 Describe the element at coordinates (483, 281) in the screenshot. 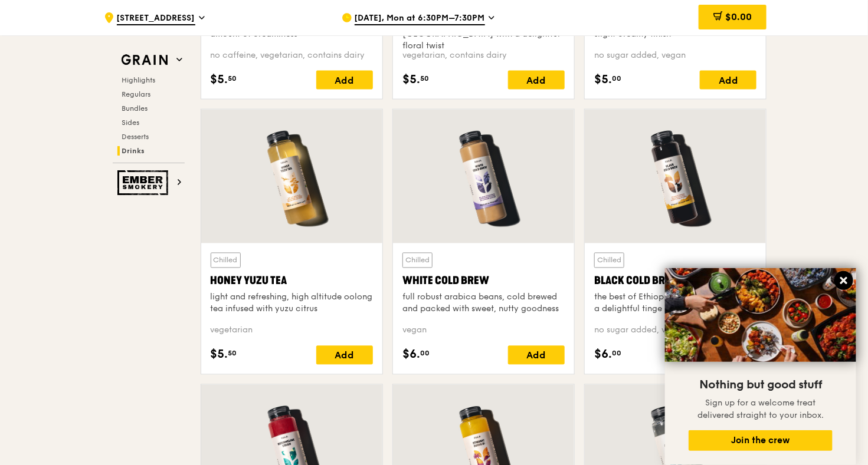

I see `div: White Cold Brew` at that location.